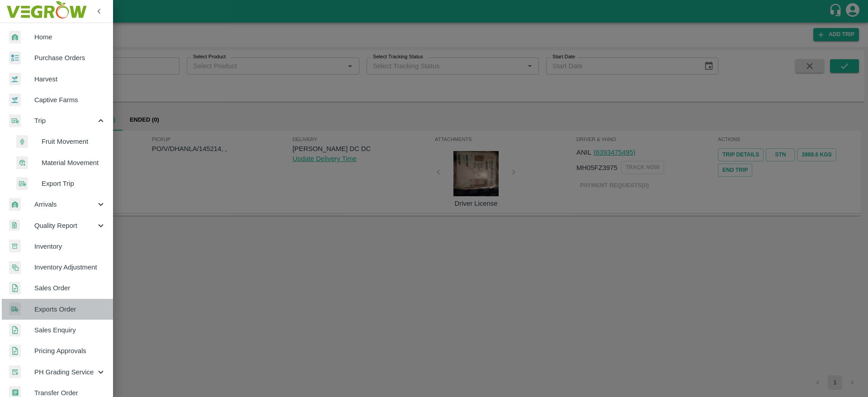  Describe the element at coordinates (65, 372) in the screenshot. I see `span: PH Grading Service` at that location.